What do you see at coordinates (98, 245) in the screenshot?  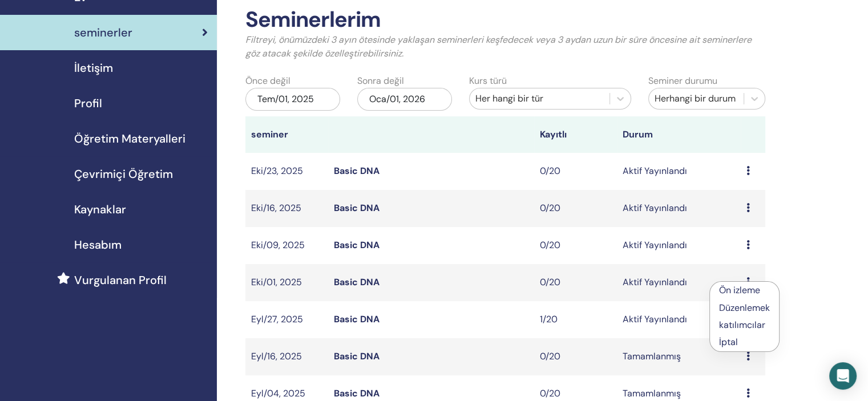 I see `span: Hesabım` at bounding box center [98, 245].